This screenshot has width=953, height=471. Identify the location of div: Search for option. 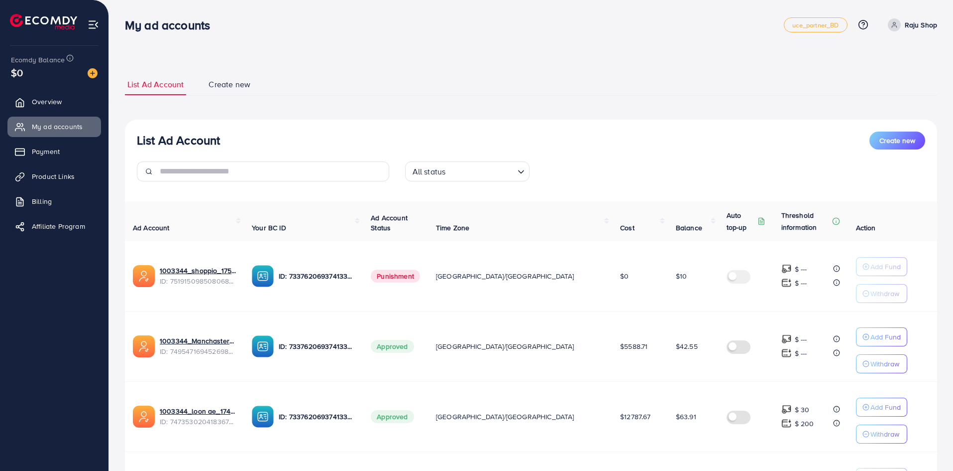
(468, 171).